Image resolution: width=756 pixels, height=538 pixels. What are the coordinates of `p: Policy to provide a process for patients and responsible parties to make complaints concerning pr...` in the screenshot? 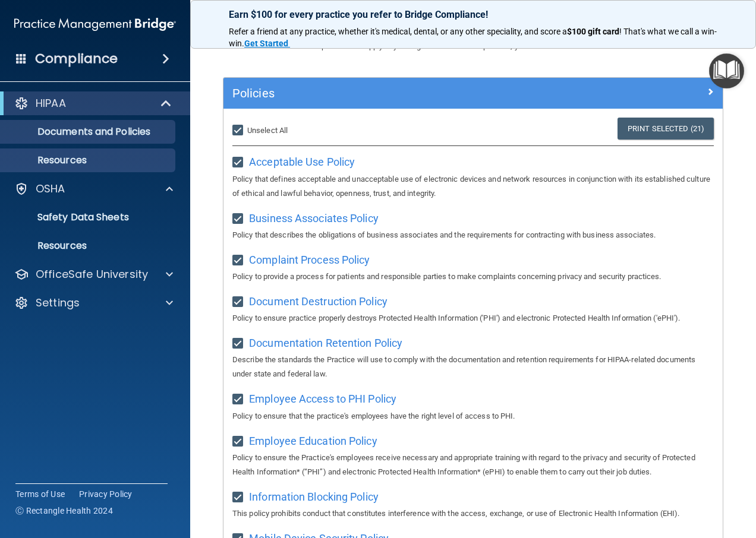 It's located at (473, 277).